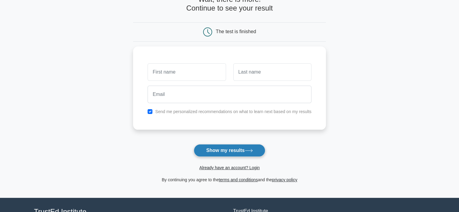 This screenshot has height=212, width=459. I want to click on a: Already have an account? Login, so click(229, 168).